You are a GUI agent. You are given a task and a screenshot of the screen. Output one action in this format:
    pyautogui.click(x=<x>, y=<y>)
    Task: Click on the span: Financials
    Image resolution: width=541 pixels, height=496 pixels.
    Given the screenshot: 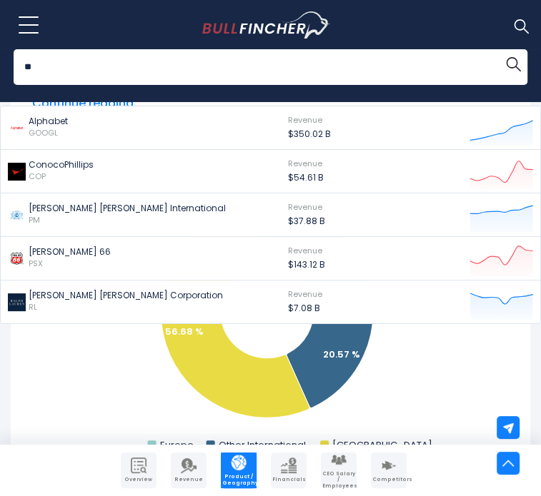 What is the action you would take?
    pyautogui.click(x=288, y=480)
    